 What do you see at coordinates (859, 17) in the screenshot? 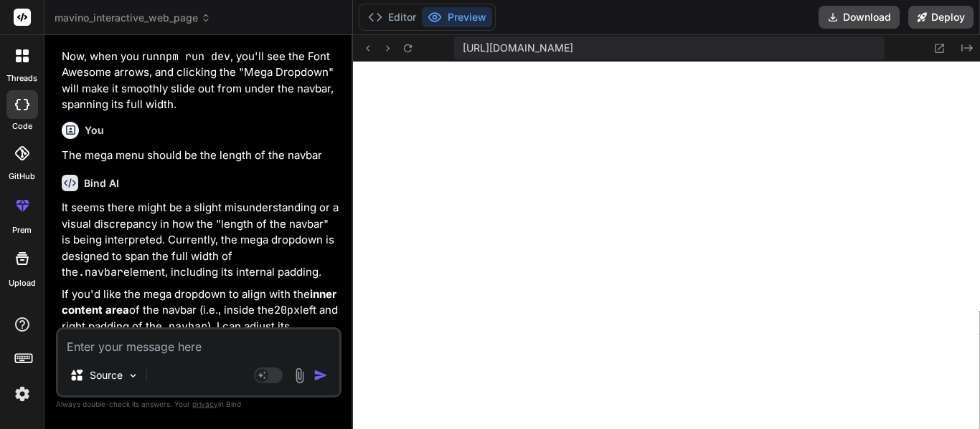
I see `button: Download` at bounding box center [859, 17].